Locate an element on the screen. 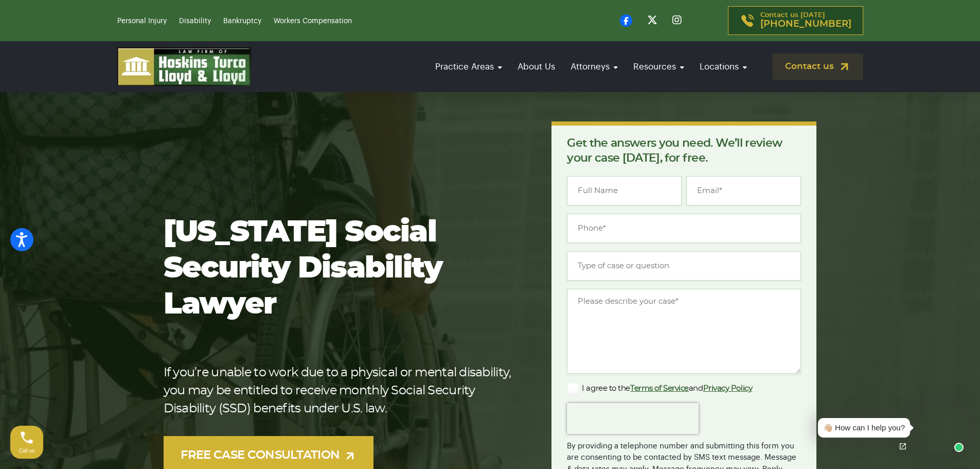  a: Open chat is located at coordinates (903, 446).